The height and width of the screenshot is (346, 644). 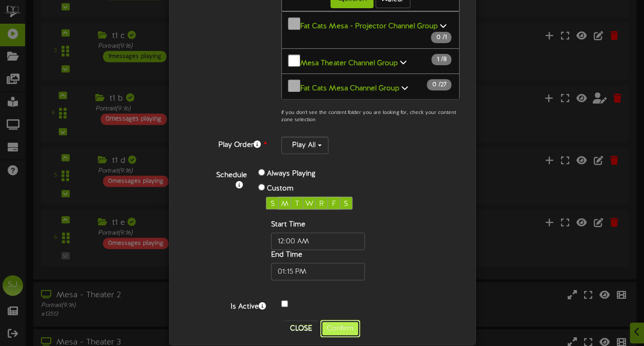 I want to click on b: Schedule, so click(x=232, y=175).